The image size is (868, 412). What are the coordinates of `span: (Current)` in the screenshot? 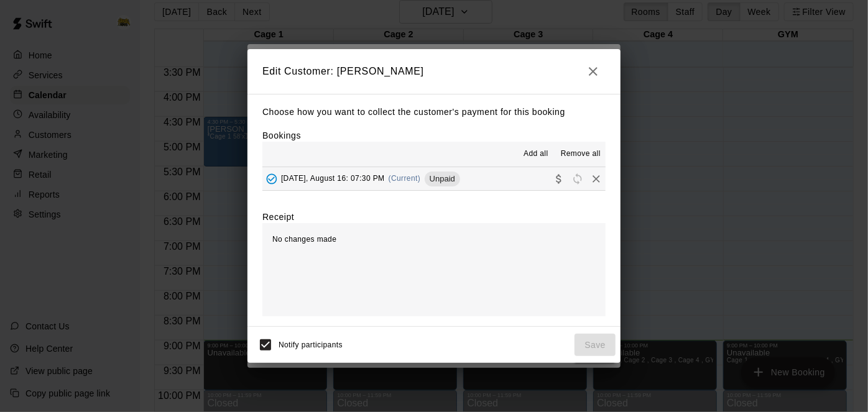 It's located at (405, 178).